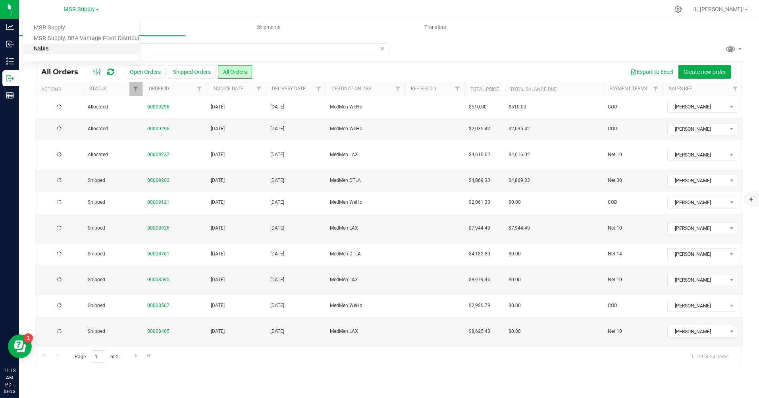 The height and width of the screenshot is (398, 759). I want to click on span: $2,035.42, so click(520, 129).